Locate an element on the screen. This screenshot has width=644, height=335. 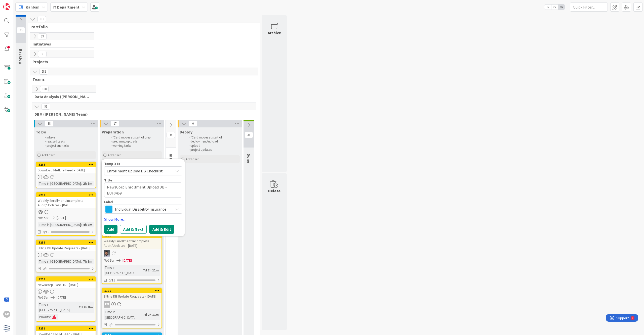
span: Data Analysis (Carin Team) is located at coordinates (62, 96).